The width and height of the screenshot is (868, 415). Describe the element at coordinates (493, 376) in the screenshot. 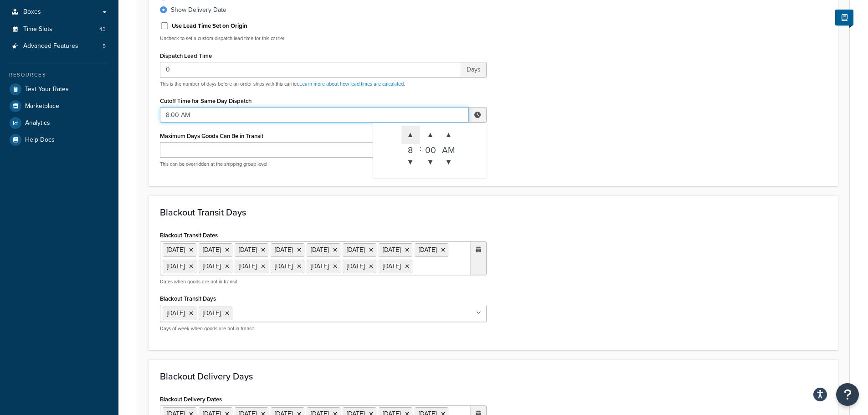

I see `h3: Blackout Delivery Days` at that location.